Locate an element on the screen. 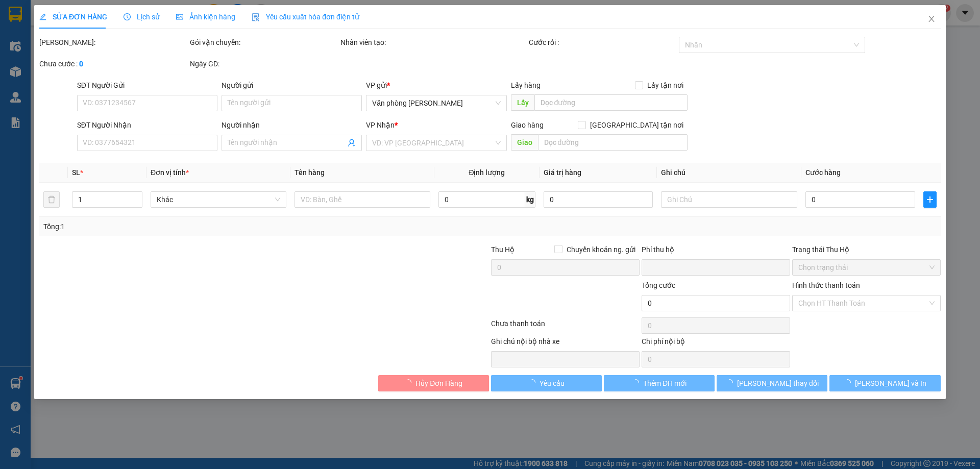 Image resolution: width=980 pixels, height=469 pixels. span: edit is located at coordinates (43, 16).